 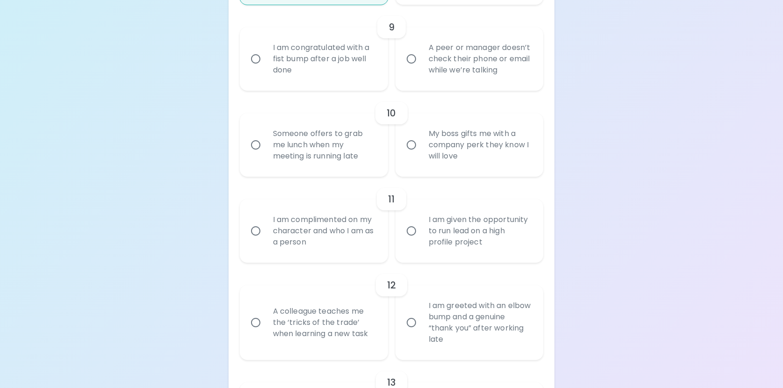 What do you see at coordinates (480, 59) in the screenshot?
I see `div: A peer or manager doesn’t check their phone or email while we’re talking` at bounding box center [480, 59].